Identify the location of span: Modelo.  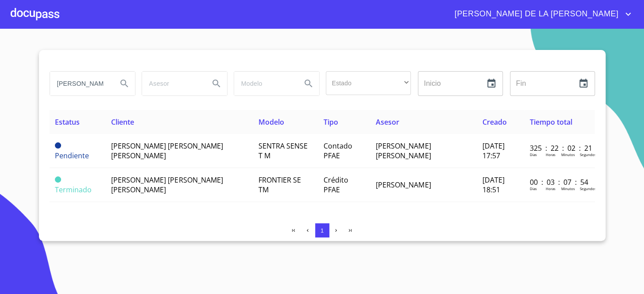
(271, 122).